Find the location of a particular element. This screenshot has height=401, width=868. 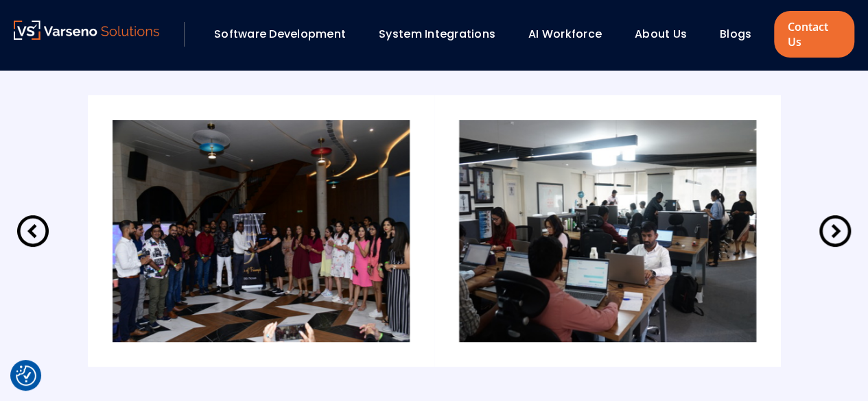

a: About Us is located at coordinates (661, 34).